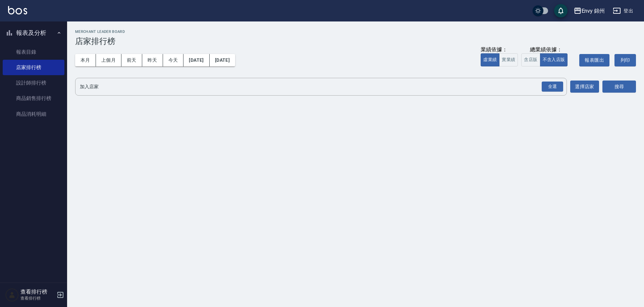 Image resolution: width=644 pixels, height=307 pixels. I want to click on div: 總業績依據：, so click(546, 49).